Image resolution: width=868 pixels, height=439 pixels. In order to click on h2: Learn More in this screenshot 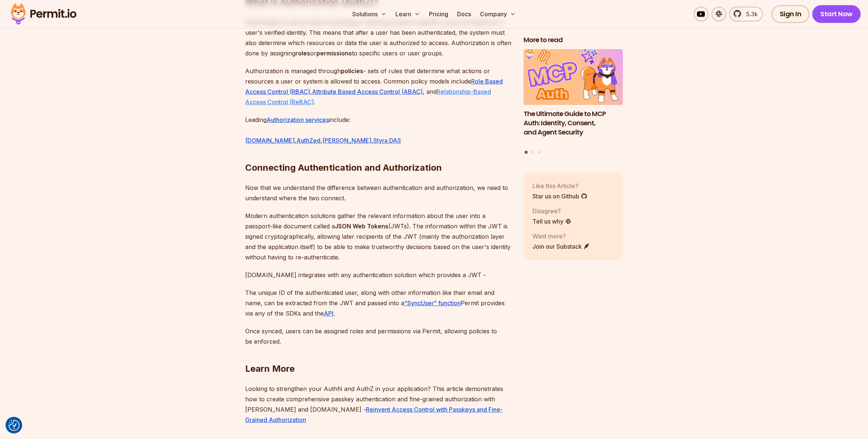, I will do `click(378, 354)`.